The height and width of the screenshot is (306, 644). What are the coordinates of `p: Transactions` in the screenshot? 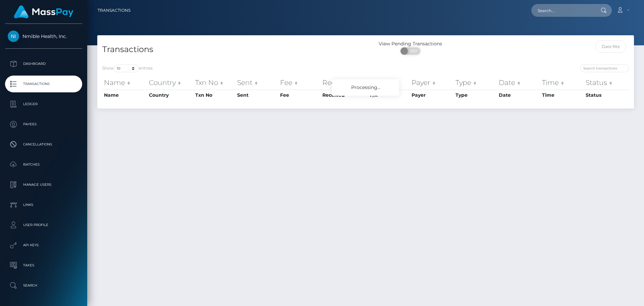 It's located at (43, 84).